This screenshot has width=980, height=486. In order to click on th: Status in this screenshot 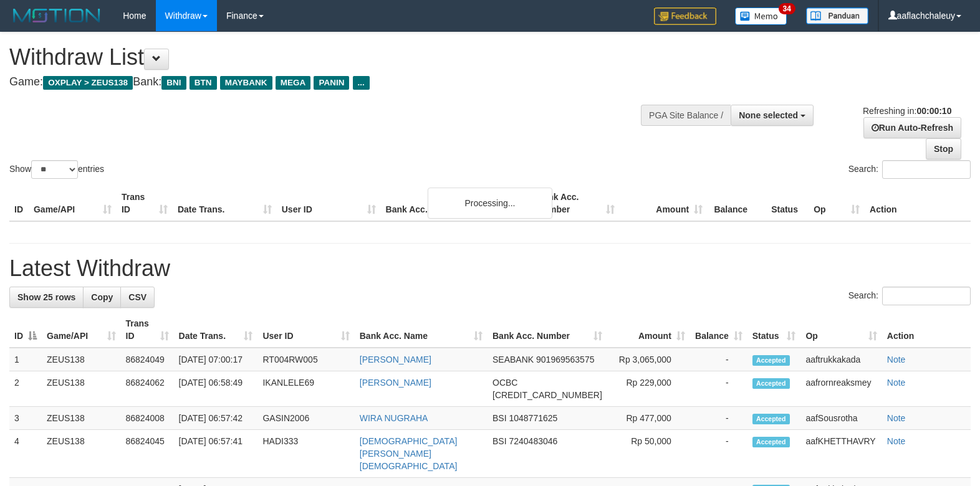, I will do `click(787, 203)`.